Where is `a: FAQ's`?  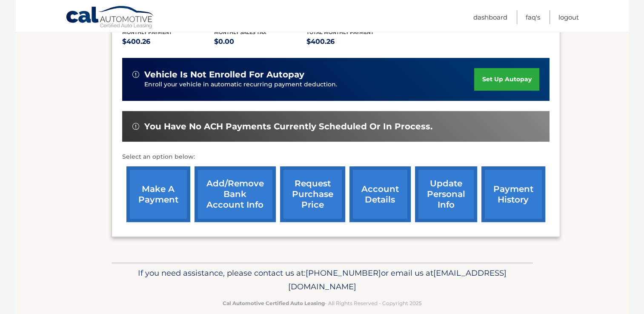
a: FAQ's is located at coordinates (533, 17).